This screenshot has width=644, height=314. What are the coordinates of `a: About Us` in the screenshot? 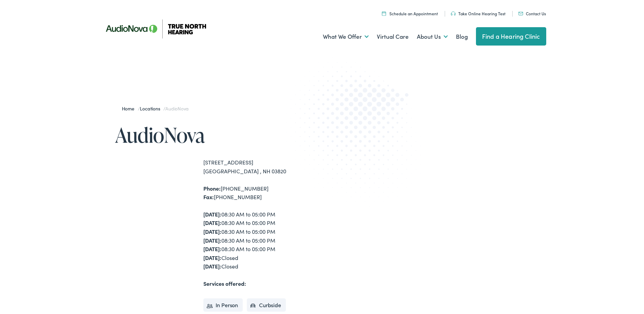 It's located at (432, 37).